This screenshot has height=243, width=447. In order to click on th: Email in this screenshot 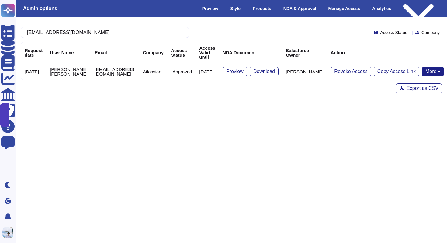, I will do `click(115, 52)`.